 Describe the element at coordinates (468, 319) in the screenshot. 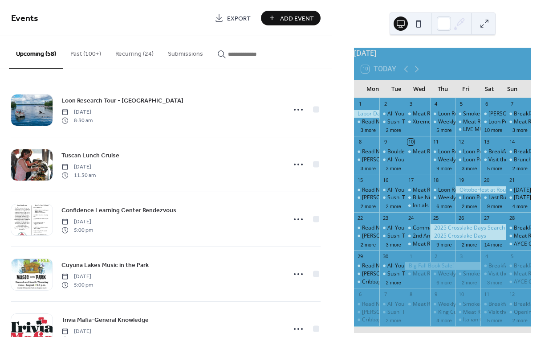

I see `div: Italian Gardens Wine Dinner` at that location.